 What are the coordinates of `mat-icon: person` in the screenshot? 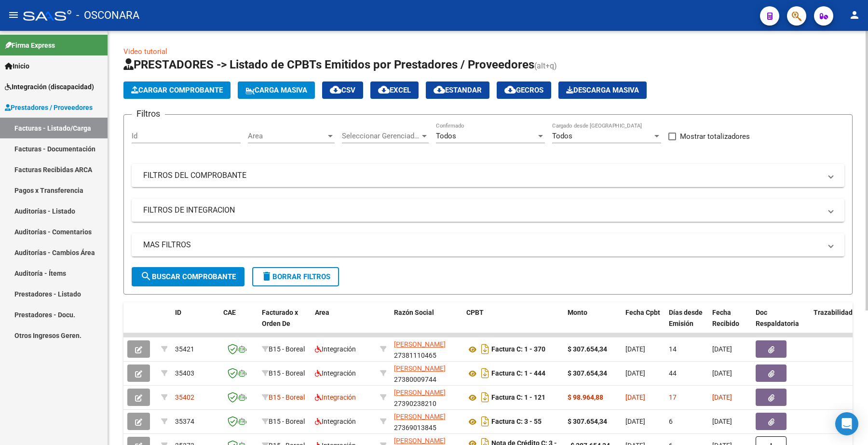 It's located at (855, 15).